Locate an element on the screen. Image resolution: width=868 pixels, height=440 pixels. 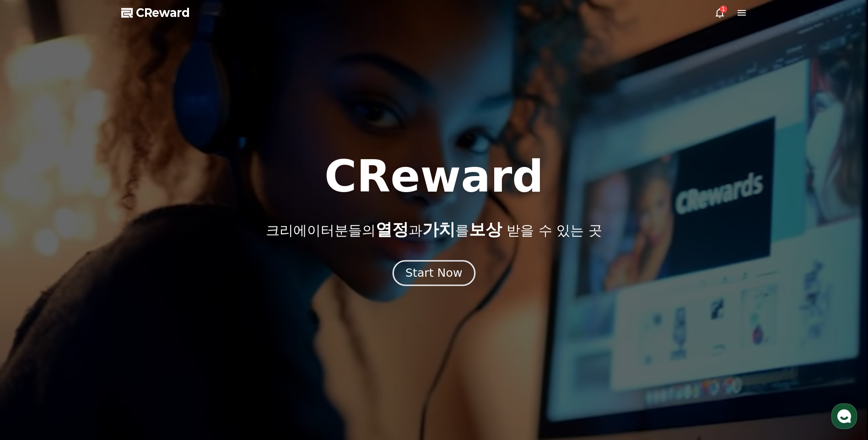
a: 대화 is located at coordinates (89, 301).